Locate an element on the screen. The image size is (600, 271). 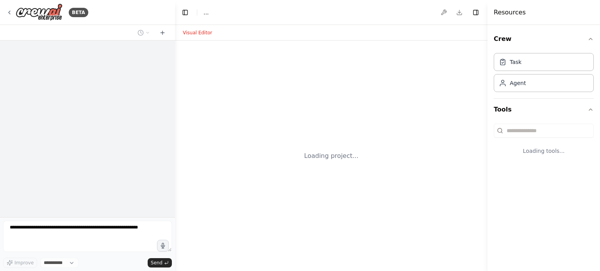
button: Hide right sidebar is located at coordinates (476, 12).